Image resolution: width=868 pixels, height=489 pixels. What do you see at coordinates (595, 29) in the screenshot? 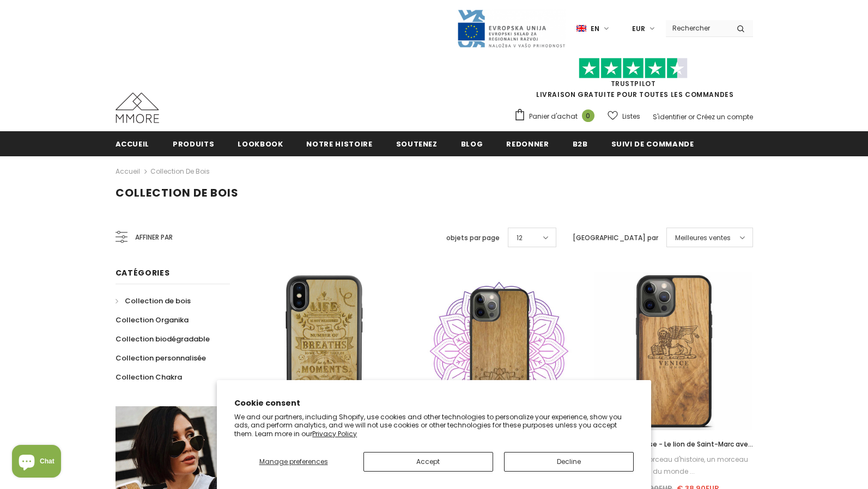
I see `span: en` at bounding box center [595, 29].